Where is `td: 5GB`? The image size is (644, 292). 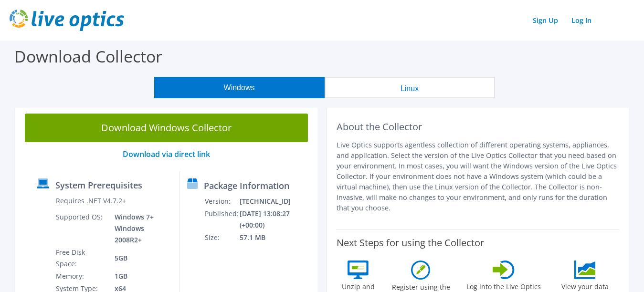
td: 5GB is located at coordinates (140, 258).